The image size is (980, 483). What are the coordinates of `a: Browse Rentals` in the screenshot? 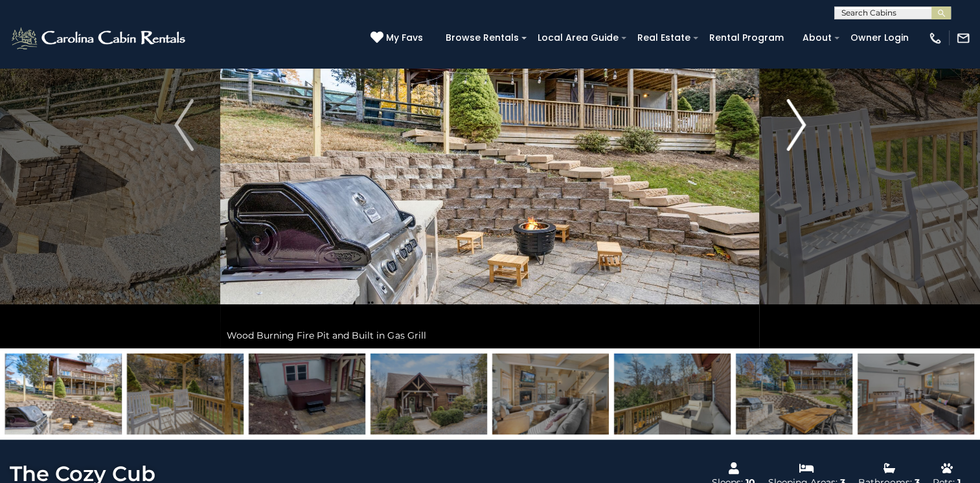 It's located at (482, 38).